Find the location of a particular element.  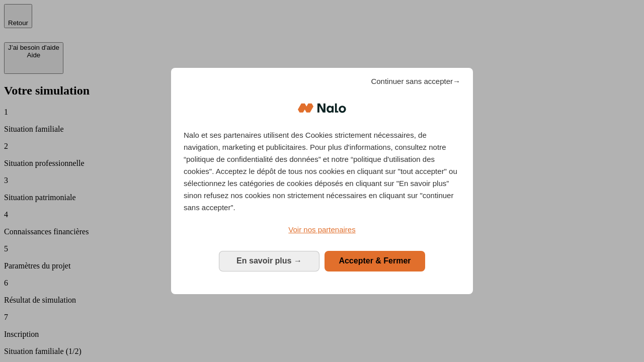

span: Continuer sans accepter→ is located at coordinates (416, 81).